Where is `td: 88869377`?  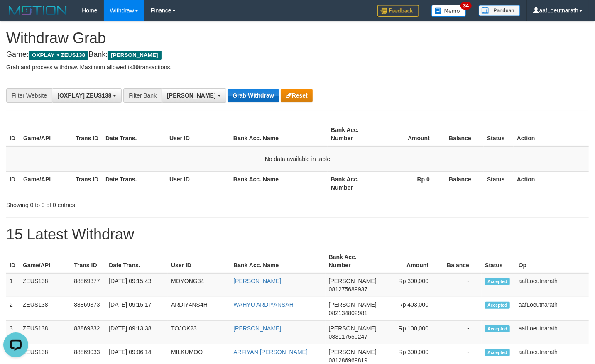
td: 88869377 is located at coordinates (88, 285).